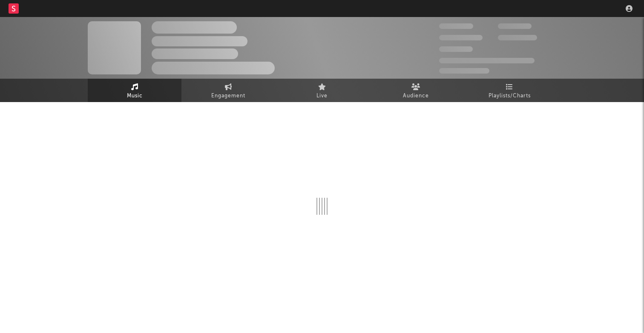  I want to click on a: Engagement, so click(228, 90).